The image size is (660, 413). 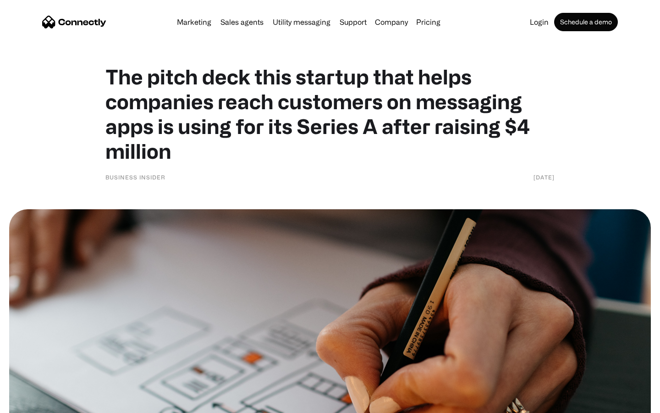 I want to click on ul: Language list, so click(x=37, y=403).